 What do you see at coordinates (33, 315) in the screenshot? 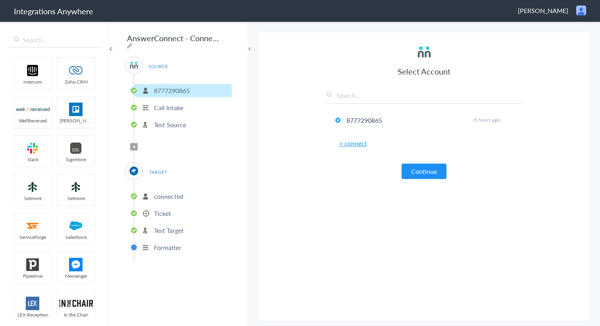
I see `span: LEX Reception` at bounding box center [33, 315].